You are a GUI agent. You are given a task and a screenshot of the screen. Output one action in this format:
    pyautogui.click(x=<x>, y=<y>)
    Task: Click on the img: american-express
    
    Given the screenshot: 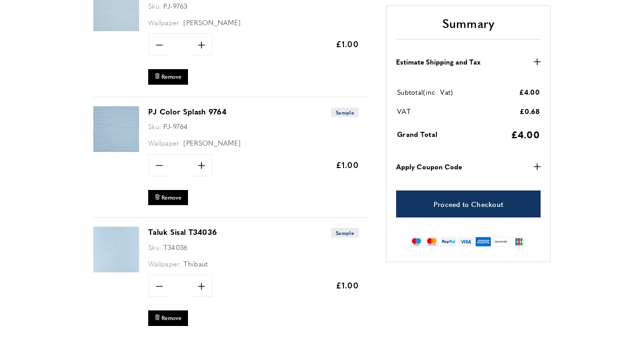 What is the action you would take?
    pyautogui.click(x=483, y=242)
    